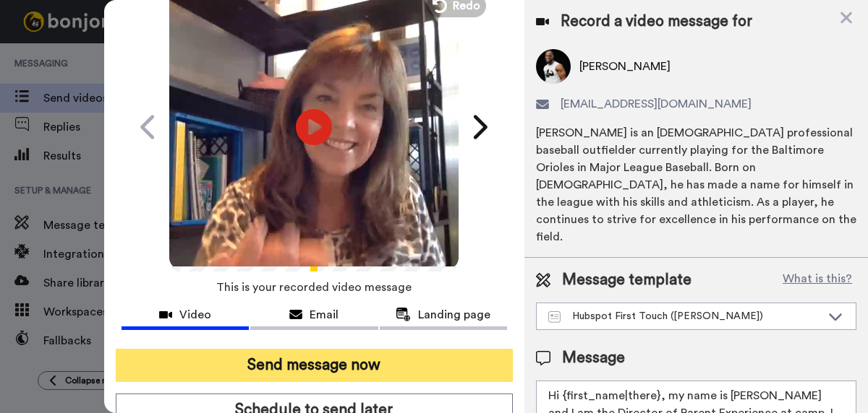  What do you see at coordinates (593, 358) in the screenshot?
I see `span: Message` at bounding box center [593, 358].